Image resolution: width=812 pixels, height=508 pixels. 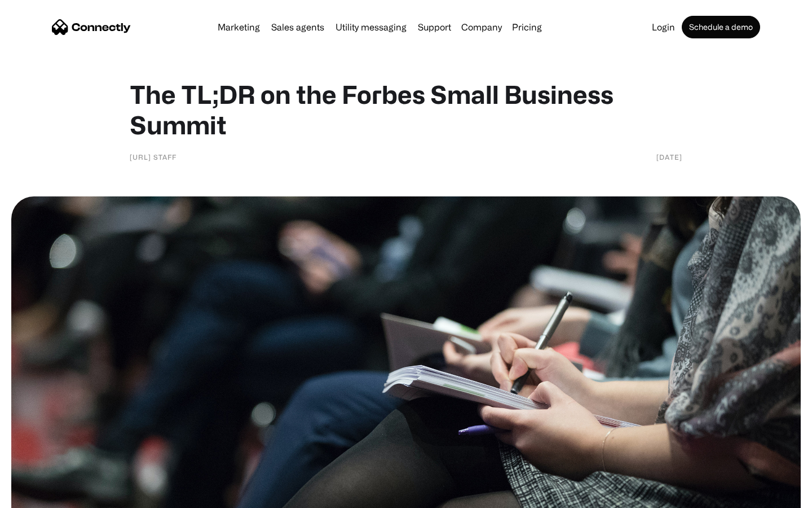 I want to click on aside: Language selected: English, so click(x=39, y=496).